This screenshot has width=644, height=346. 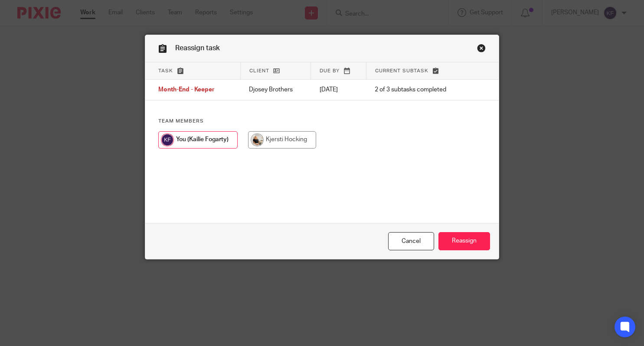 I want to click on span: Due by, so click(x=330, y=71).